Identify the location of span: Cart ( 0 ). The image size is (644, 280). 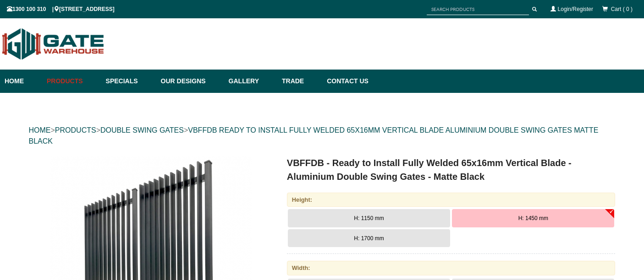
(621, 9).